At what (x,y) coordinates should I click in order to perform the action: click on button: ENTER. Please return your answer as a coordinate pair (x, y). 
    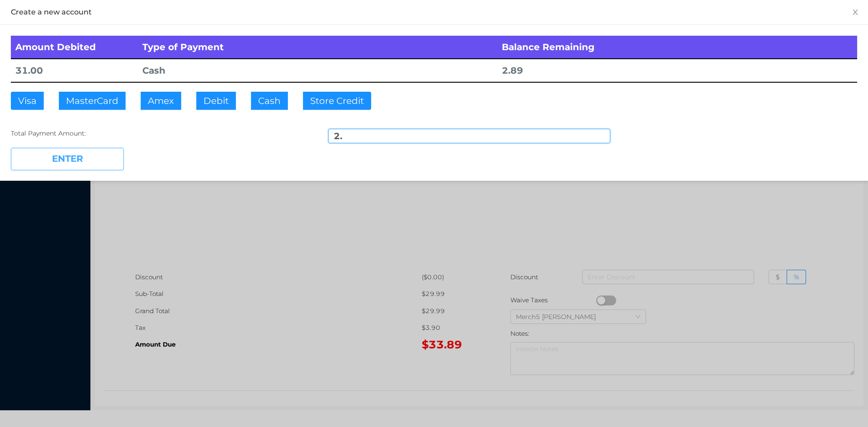
    Looking at the image, I should click on (67, 159).